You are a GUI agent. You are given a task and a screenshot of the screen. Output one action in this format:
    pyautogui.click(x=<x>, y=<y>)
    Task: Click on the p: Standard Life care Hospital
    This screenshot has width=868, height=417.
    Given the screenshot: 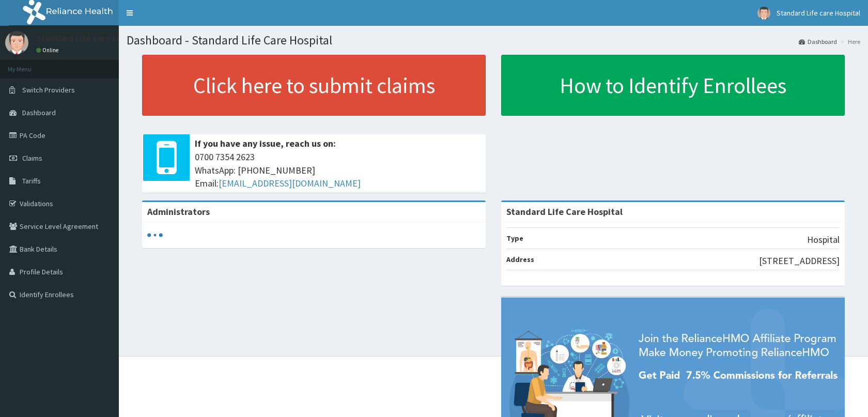 What is the action you would take?
    pyautogui.click(x=91, y=39)
    